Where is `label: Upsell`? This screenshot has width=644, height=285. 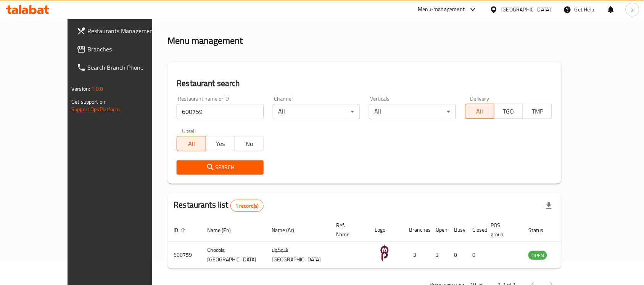 label: Upsell is located at coordinates (189, 131).